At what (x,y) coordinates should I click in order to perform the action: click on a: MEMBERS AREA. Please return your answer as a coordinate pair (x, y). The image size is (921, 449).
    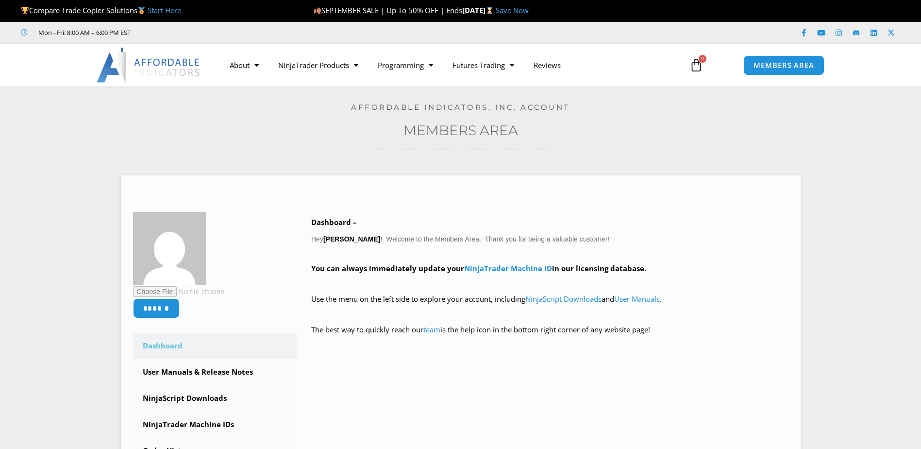
    Looking at the image, I should click on (784, 65).